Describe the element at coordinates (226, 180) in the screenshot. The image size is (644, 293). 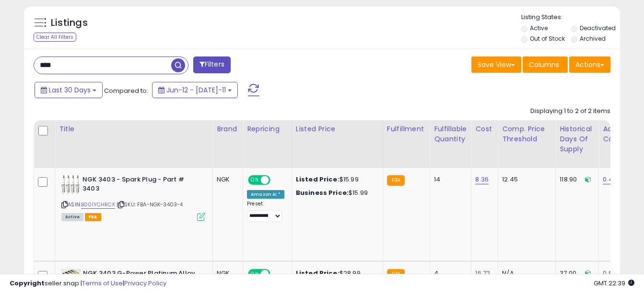
I see `div: NGK` at that location.